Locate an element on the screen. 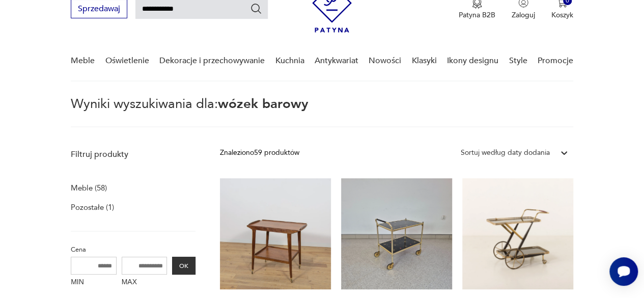 The height and width of the screenshot is (298, 644). p: Patyna B2B is located at coordinates (477, 15).